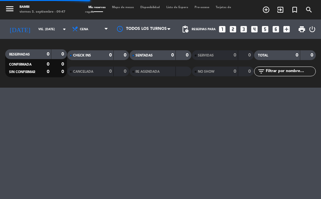 The height and width of the screenshot is (199, 321). I want to click on i: looks_6, so click(276, 29).